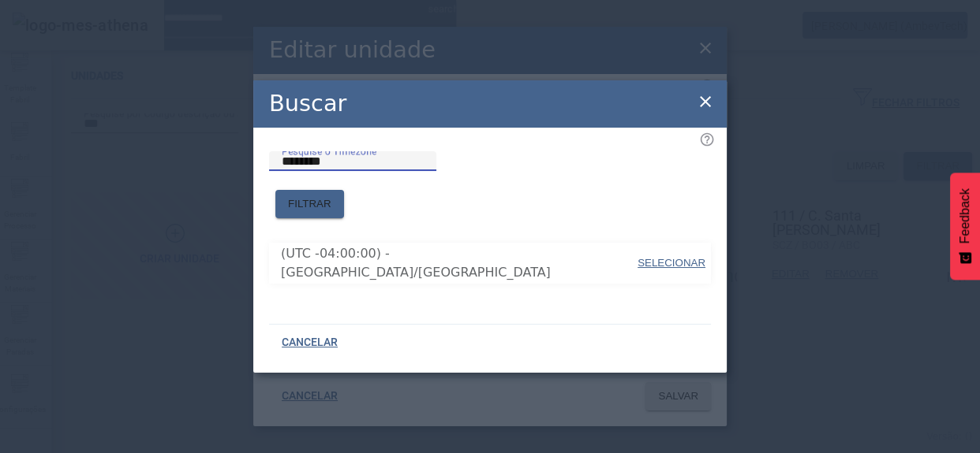 The width and height of the screenshot is (980, 453). Describe the element at coordinates (965, 216) in the screenshot. I see `span: Feedback` at that location.